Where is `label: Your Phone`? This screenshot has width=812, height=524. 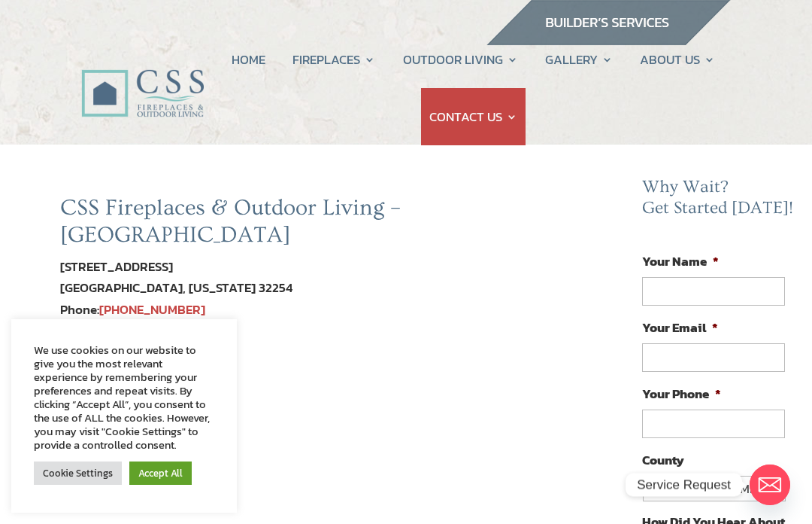 label: Your Phone is located at coordinates (681, 393).